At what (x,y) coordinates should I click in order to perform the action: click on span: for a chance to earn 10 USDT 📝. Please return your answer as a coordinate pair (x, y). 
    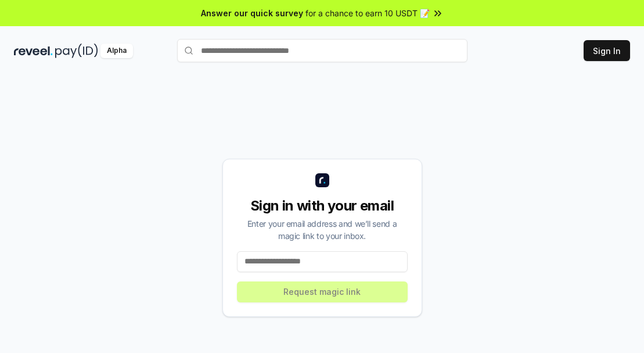
    Looking at the image, I should click on (367, 13).